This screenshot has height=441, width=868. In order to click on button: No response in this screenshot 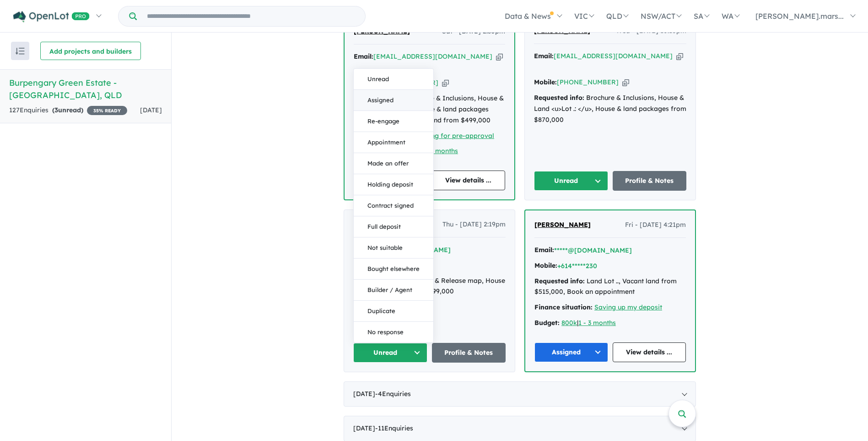, I will do `click(394, 332)`.